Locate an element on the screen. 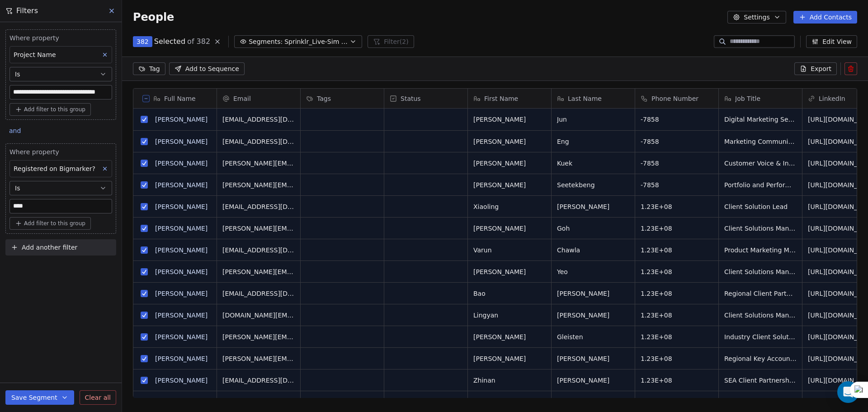 Image resolution: width=868 pixels, height=412 pixels. button: Add to Sequence is located at coordinates (207, 69).